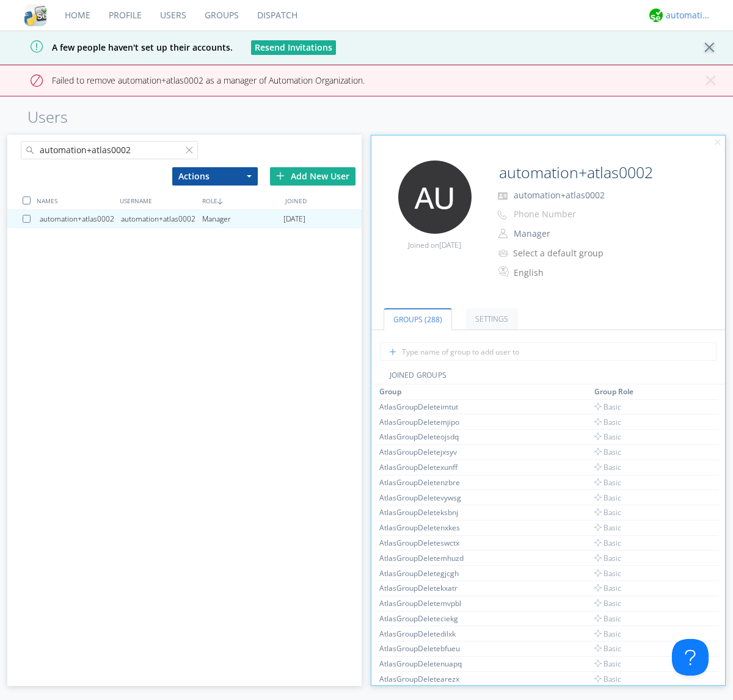 This screenshot has width=733, height=700. I want to click on div: AtlasGroupDeletemjipo, so click(425, 422).